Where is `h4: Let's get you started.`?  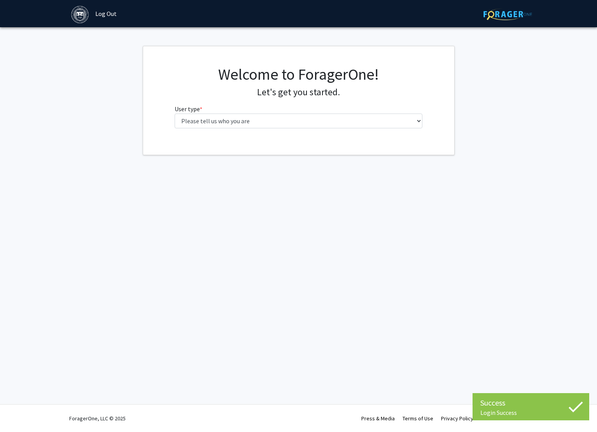 h4: Let's get you started. is located at coordinates (299, 92).